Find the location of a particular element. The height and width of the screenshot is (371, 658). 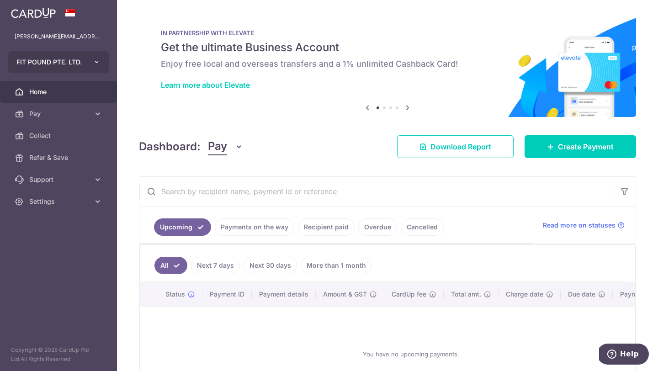

p: IN PARTNERSHIP WITH ELEVATE is located at coordinates (388, 33).